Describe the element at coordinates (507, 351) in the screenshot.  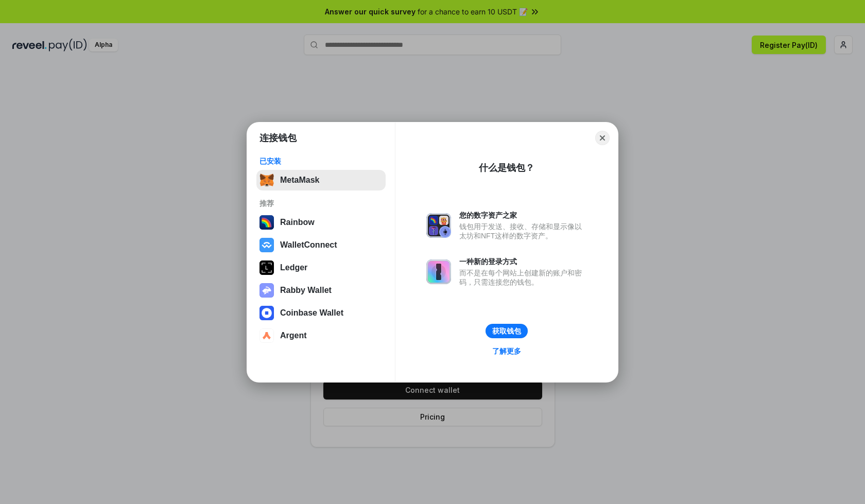
I see `div: 了解更多` at that location.